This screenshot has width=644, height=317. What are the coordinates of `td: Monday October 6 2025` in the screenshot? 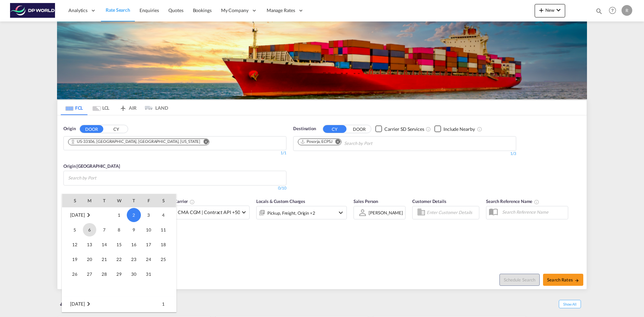 It's located at (89, 230).